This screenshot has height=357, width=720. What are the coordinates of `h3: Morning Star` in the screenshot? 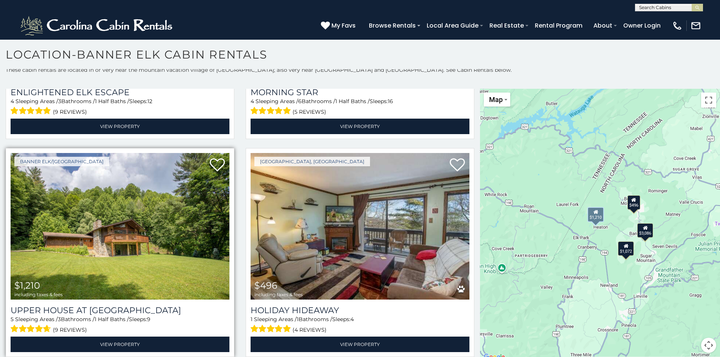 It's located at (360, 92).